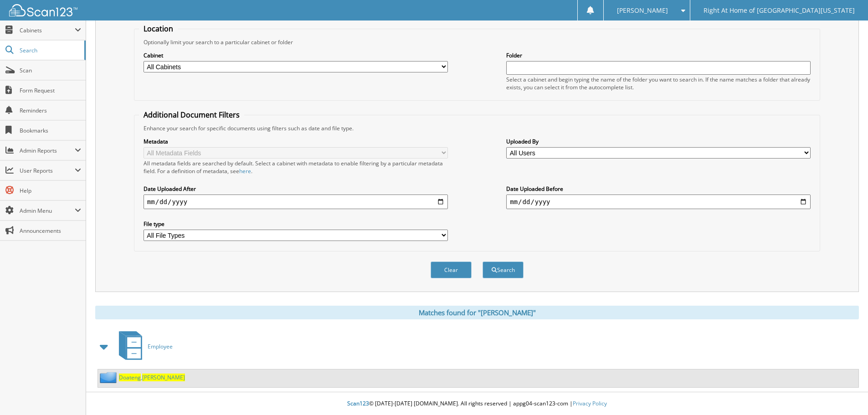  Describe the element at coordinates (130, 378) in the screenshot. I see `span: Doateng` at that location.